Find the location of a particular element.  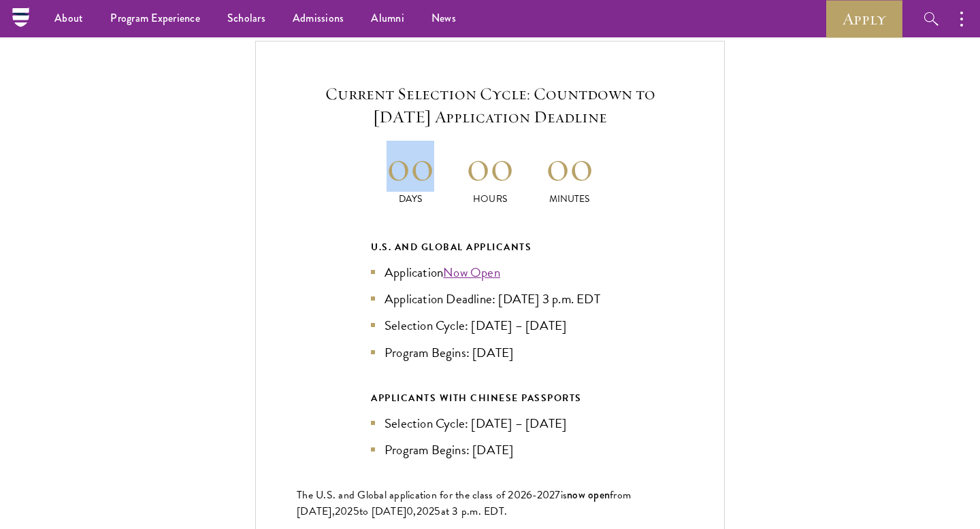

p: Hours is located at coordinates (490, 199).